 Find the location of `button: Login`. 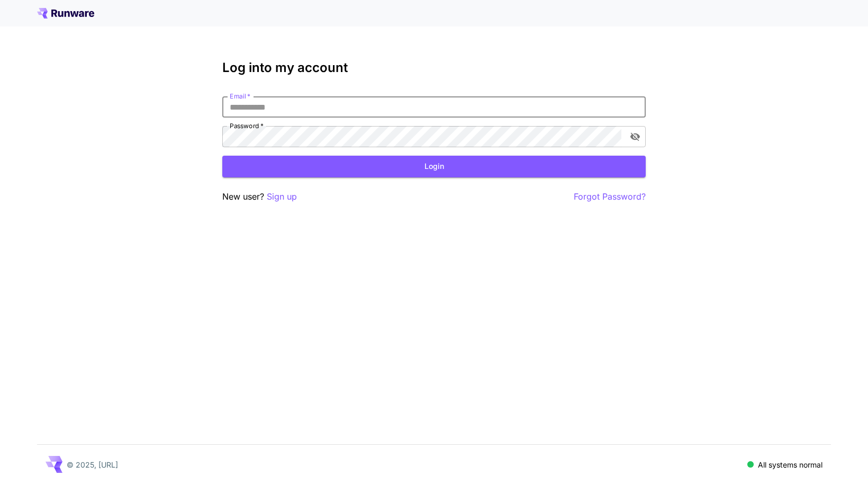

button: Login is located at coordinates (434, 166).